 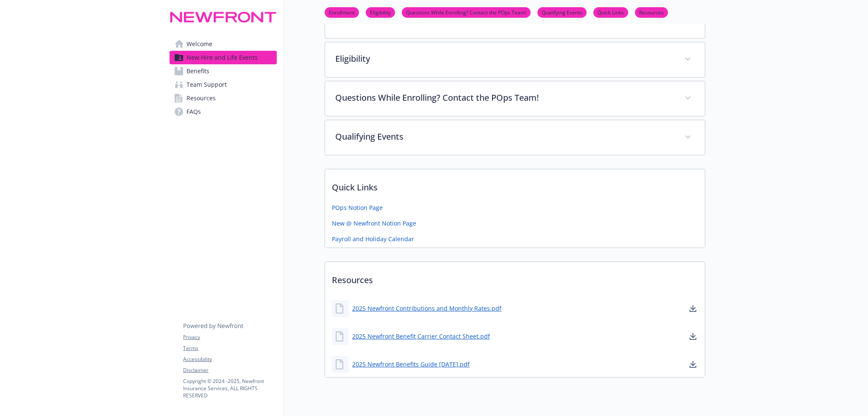 What do you see at coordinates (515, 278) in the screenshot?
I see `p: Resources` at bounding box center [515, 278].